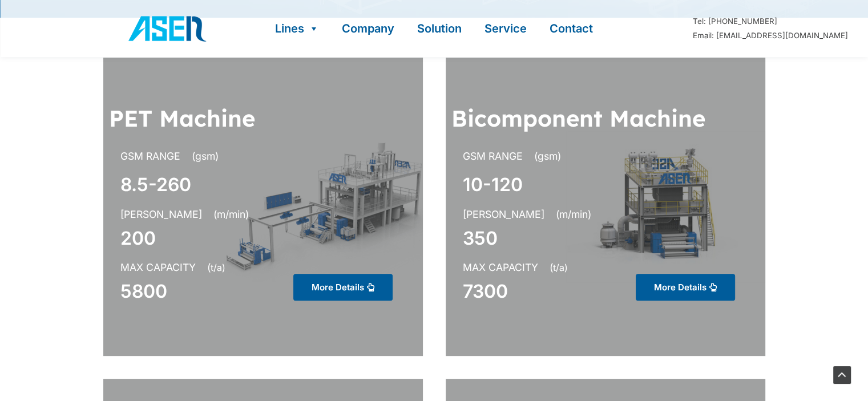 This screenshot has height=401, width=868. Describe the element at coordinates (266, 118) in the screenshot. I see `h2: PET Machine` at that location.